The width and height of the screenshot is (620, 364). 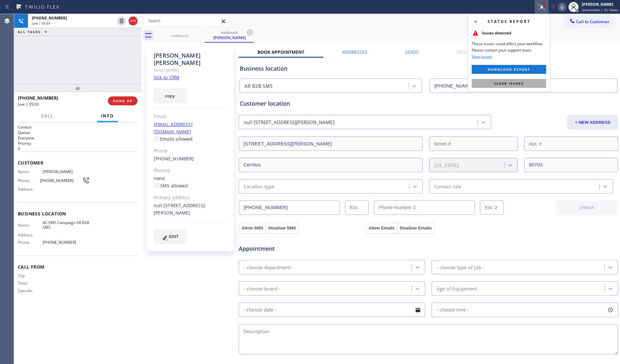 What do you see at coordinates (424, 207) in the screenshot?
I see `input: Phone Number 2` at bounding box center [424, 207].